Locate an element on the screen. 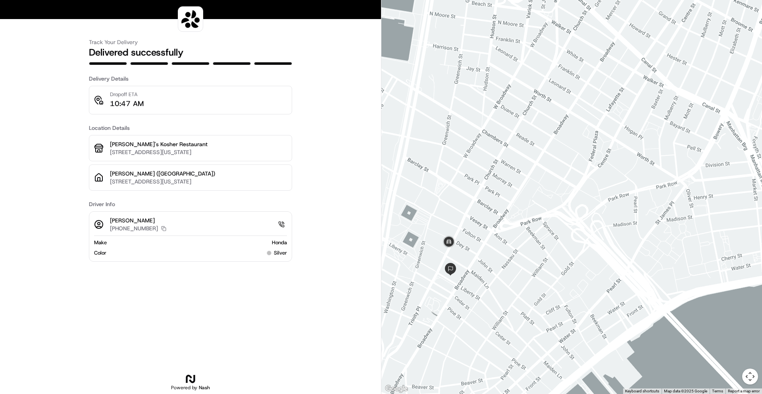 This screenshot has width=762, height=394. p: Dropoff ETA is located at coordinates (127, 94).